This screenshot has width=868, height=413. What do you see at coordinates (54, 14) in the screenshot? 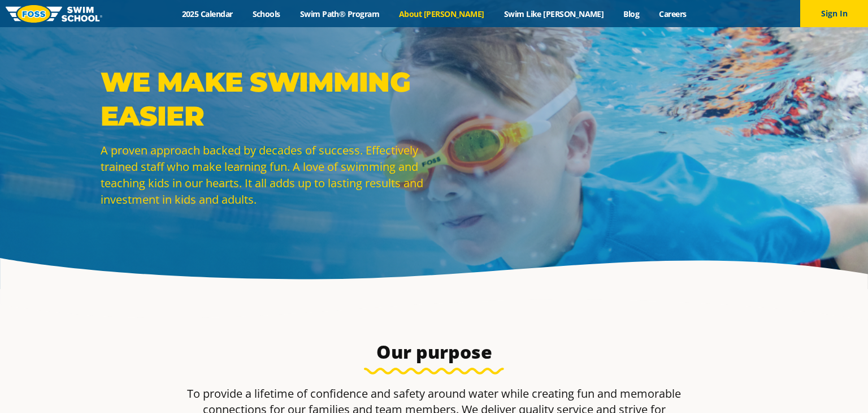
I see `img: FOSS Swim School Logo` at bounding box center [54, 14].